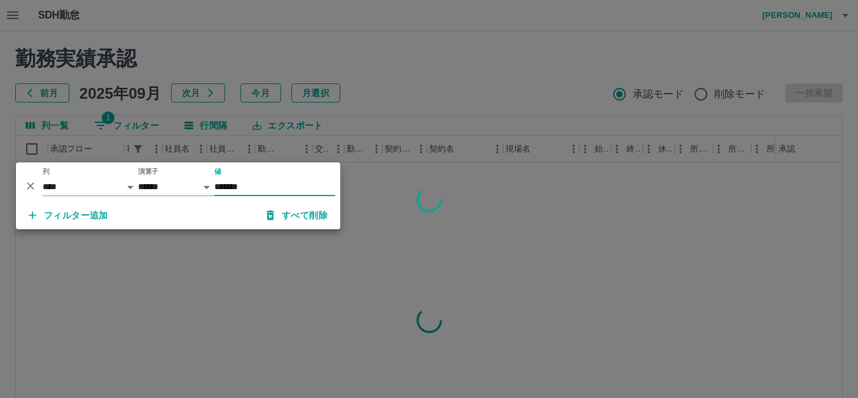  What do you see at coordinates (31, 186) in the screenshot?
I see `button: 削除` at bounding box center [31, 186].